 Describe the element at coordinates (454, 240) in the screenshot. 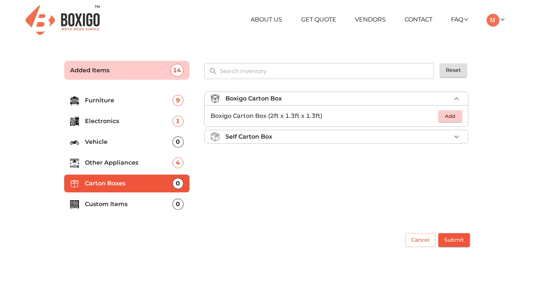

I see `button: Submit` at that location.